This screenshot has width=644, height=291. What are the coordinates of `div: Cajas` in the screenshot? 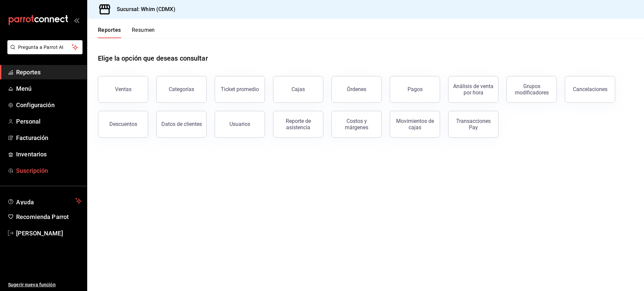 It's located at (298, 89).